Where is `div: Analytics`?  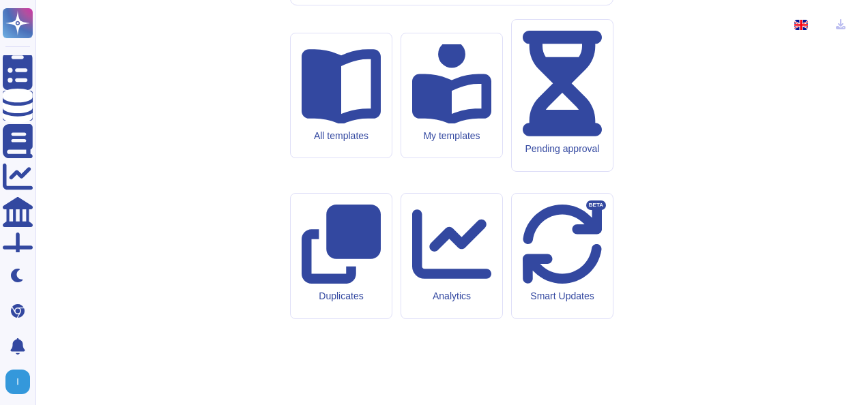 div: Analytics is located at coordinates (452, 296).